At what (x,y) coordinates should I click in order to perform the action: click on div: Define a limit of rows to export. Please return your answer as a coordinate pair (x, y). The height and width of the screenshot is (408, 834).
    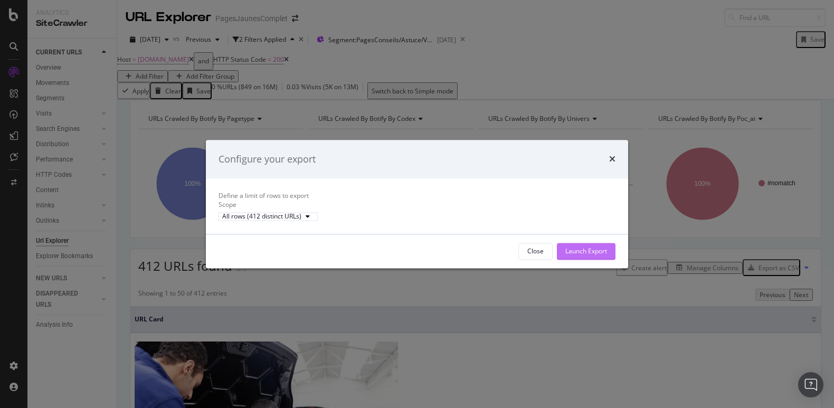
    Looking at the image, I should click on (417, 196).